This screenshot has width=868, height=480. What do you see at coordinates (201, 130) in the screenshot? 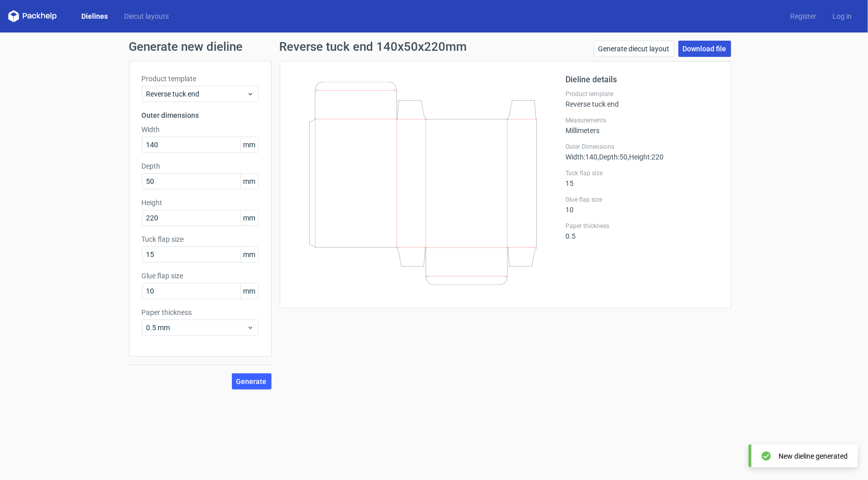
I see `label: Width` at bounding box center [201, 130].